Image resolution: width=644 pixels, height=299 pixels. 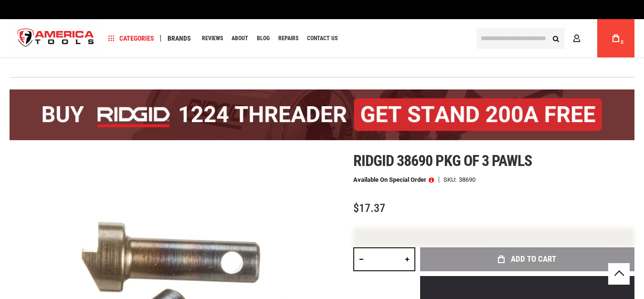 What do you see at coordinates (451, 180) in the screenshot?
I see `strong: SKU` at bounding box center [451, 180].